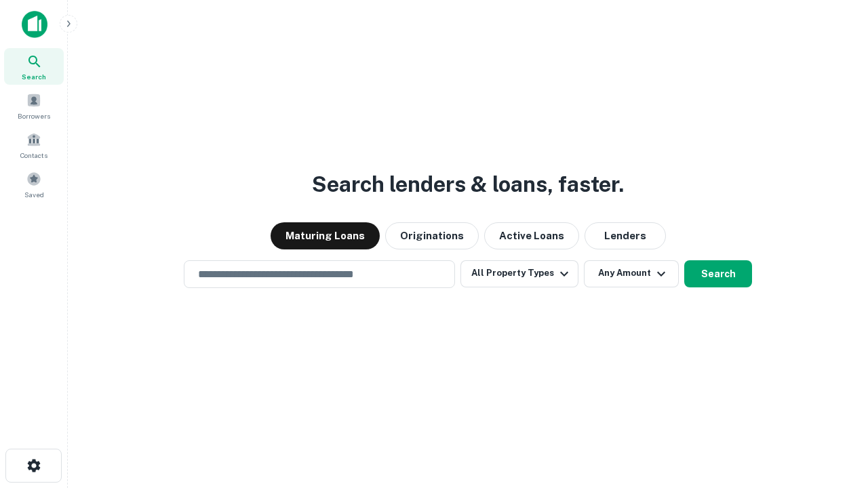 Image resolution: width=868 pixels, height=488 pixels. I want to click on button: All Property Types, so click(519, 274).